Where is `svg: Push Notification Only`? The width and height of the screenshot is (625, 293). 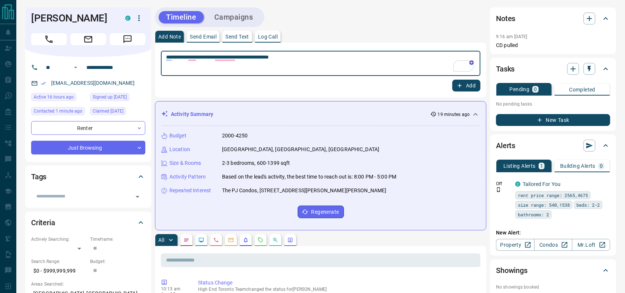
svg: Push Notification Only is located at coordinates (499, 190).